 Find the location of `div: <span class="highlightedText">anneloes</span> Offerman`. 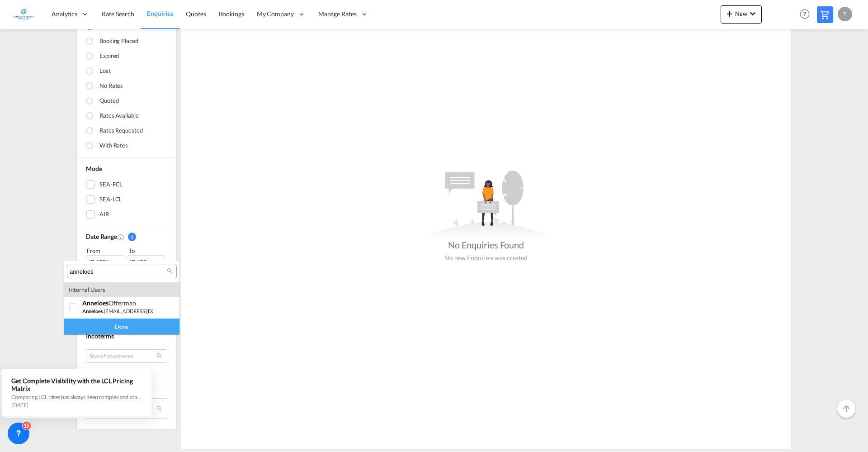

div: <span class="highlightedText">anneloes</span> Offerman is located at coordinates (118, 303).